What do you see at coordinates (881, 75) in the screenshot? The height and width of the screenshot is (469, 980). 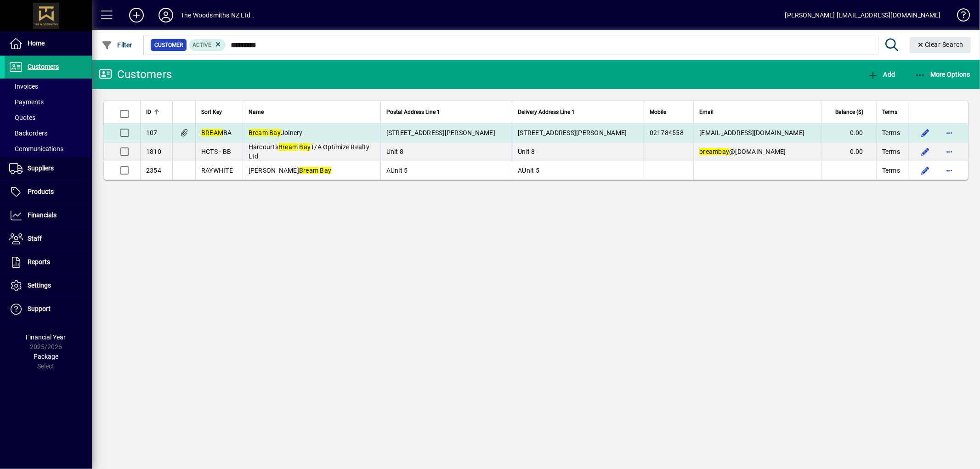 I see `span: Add` at bounding box center [881, 75].